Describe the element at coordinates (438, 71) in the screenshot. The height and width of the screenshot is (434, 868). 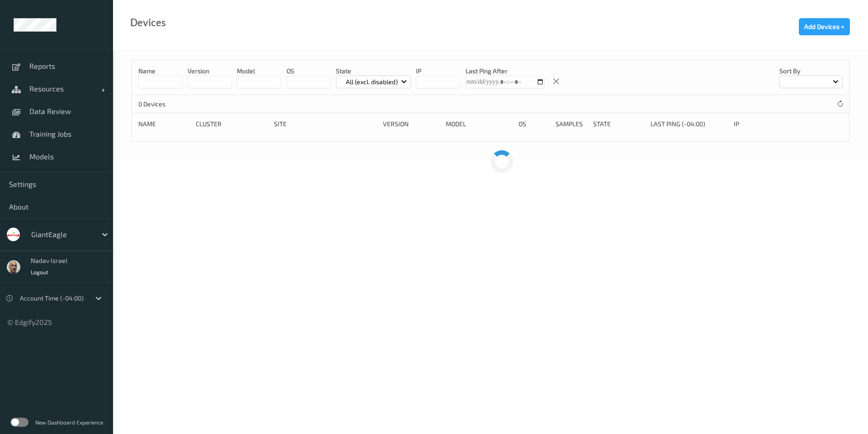
I see `p: IP` at that location.